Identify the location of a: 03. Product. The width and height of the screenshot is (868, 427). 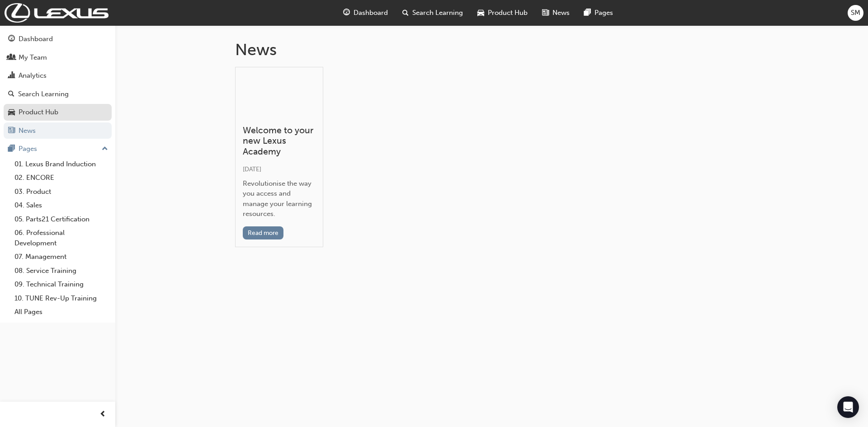
(61, 191).